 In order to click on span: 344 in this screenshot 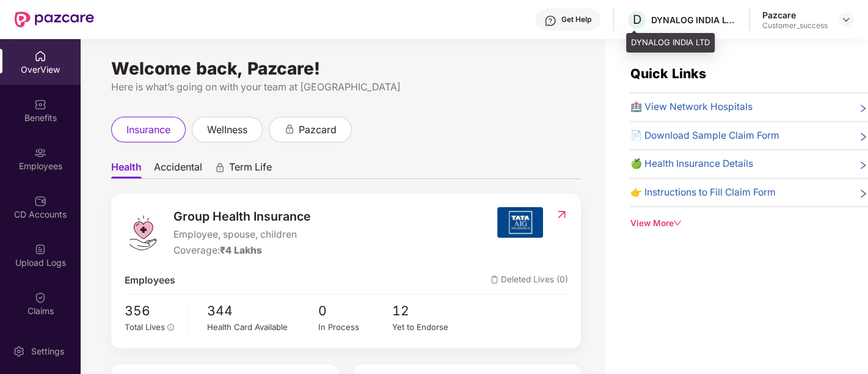, I will do `click(263, 310)`.